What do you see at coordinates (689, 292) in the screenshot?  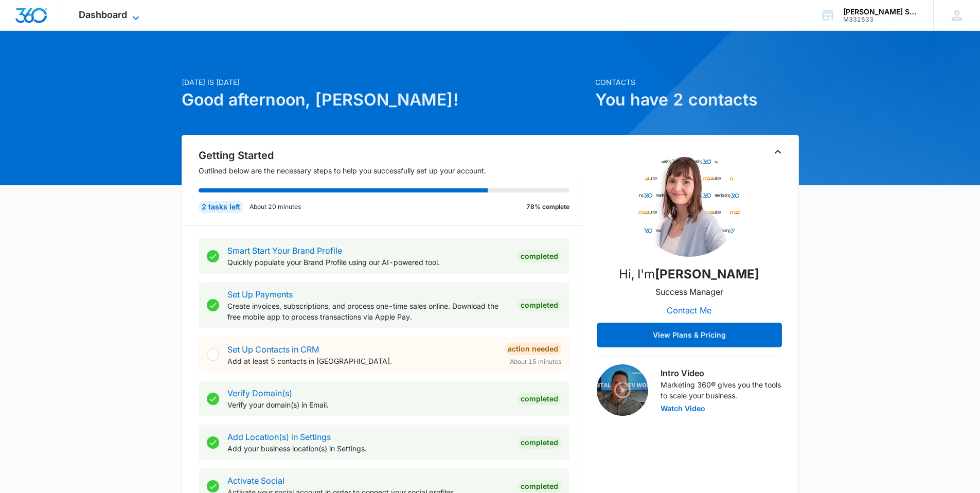 I see `p: Success Manager` at bounding box center [689, 292].